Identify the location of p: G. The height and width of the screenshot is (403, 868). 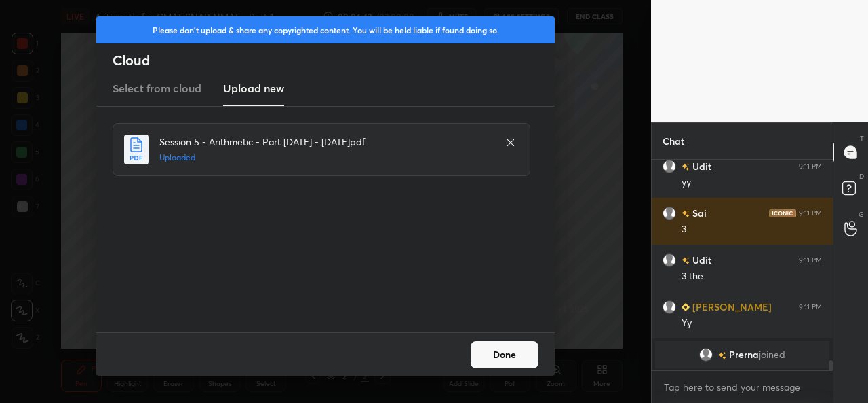
(861, 214).